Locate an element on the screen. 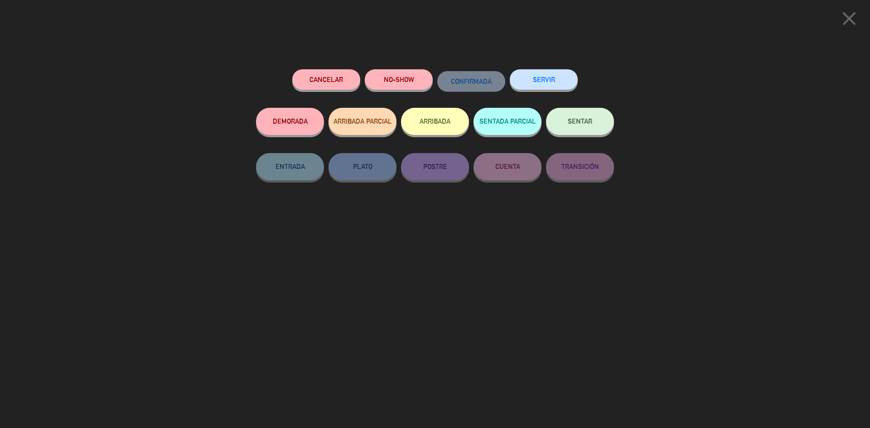  button: close is located at coordinates (849, 20).